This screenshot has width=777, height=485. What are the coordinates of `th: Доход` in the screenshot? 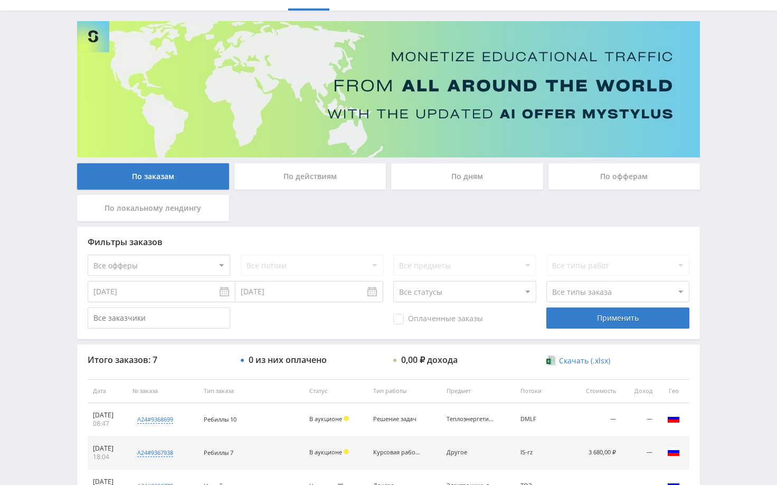 It's located at (639, 391).